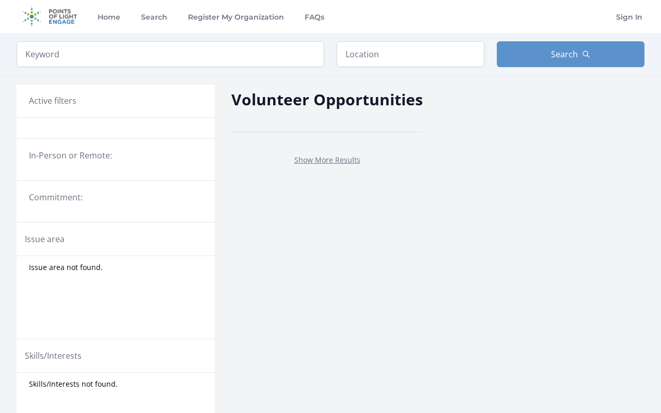  I want to click on legend: Commitment:, so click(116, 197).